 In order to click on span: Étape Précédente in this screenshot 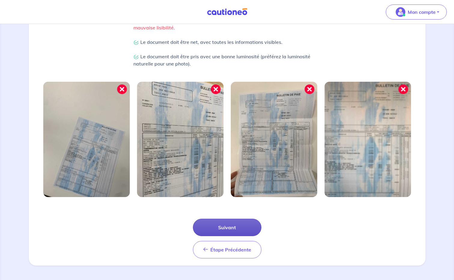, I will do `click(231, 250)`.